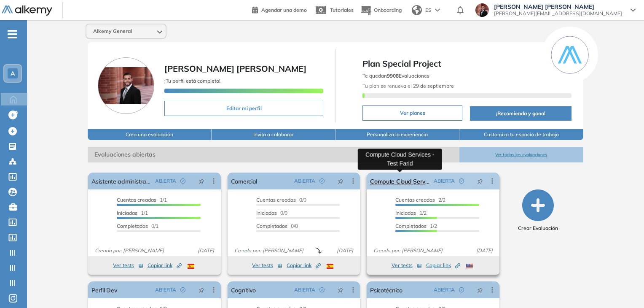 The width and height of the screenshot is (644, 308). Describe the element at coordinates (137, 226) in the screenshot. I see `span: 0/1` at that location.